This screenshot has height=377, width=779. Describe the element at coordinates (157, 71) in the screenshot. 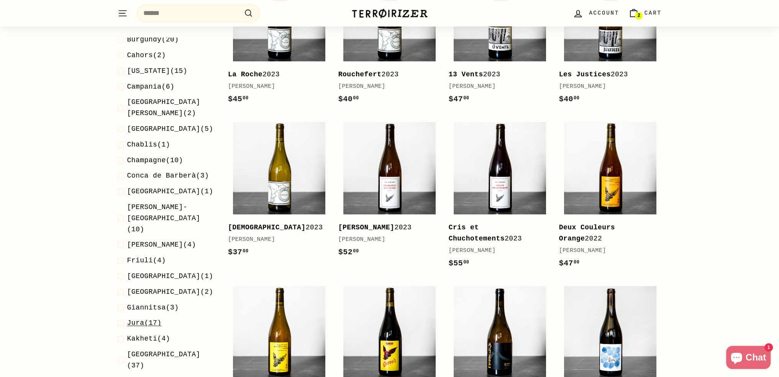

I see `span: (15)` at that location.